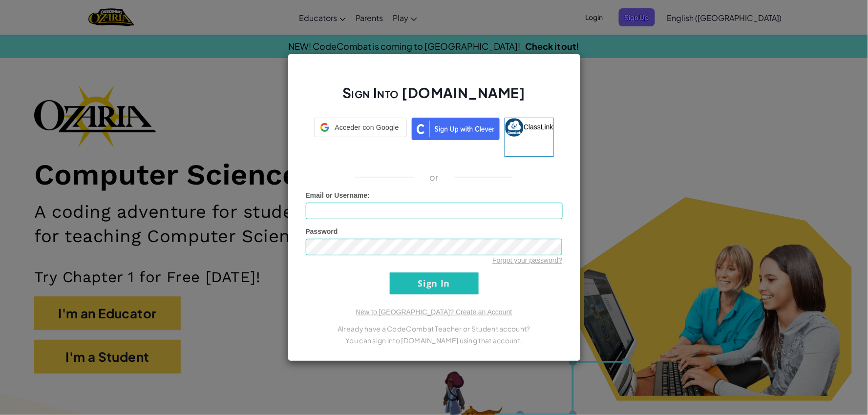 This screenshot has height=415, width=868. What do you see at coordinates (434, 283) in the screenshot?
I see `input: Sign In` at bounding box center [434, 283].